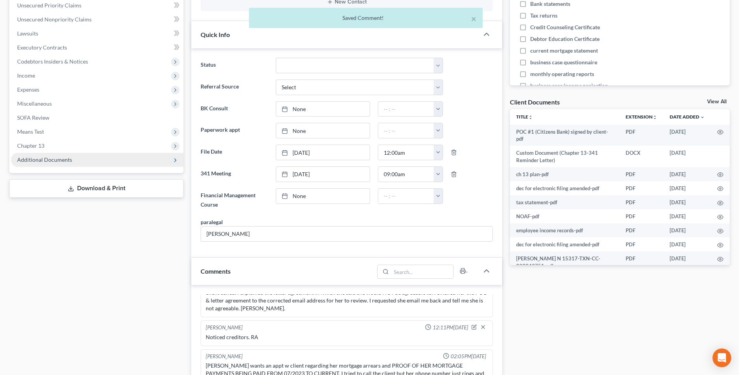 The image size is (739, 375). I want to click on a: Lawsuits, so click(97, 34).